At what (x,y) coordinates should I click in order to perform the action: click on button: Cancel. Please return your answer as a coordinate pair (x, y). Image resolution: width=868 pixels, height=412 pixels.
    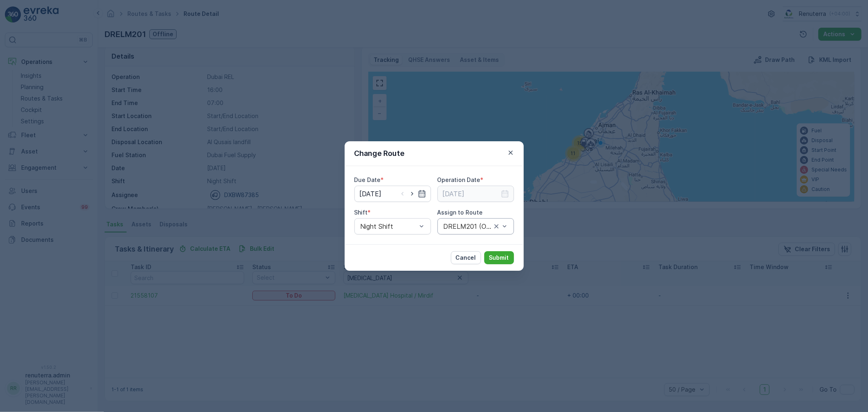
    Looking at the image, I should click on (466, 258).